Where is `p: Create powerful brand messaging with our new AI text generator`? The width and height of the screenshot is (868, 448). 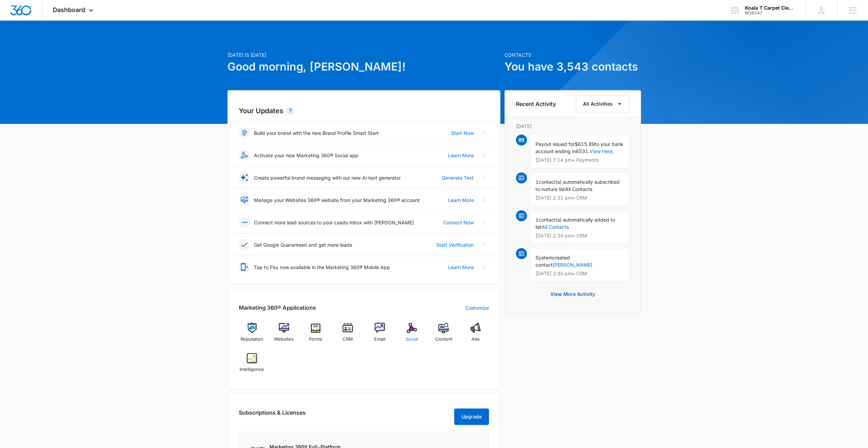 p: Create powerful brand messaging with our new AI text generator is located at coordinates (327, 178).